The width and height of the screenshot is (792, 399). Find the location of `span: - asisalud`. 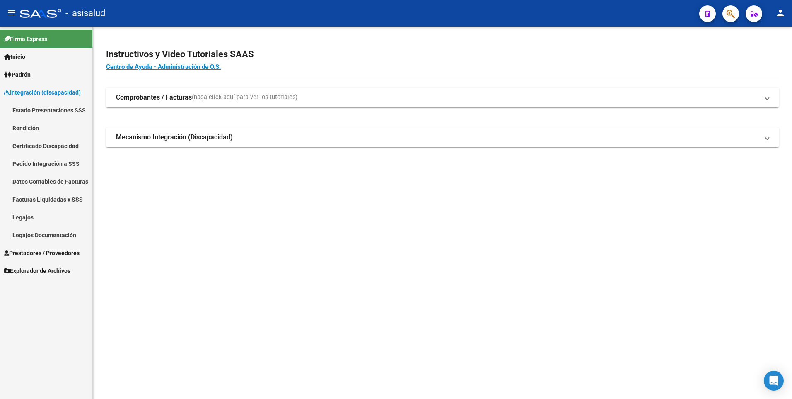

span: - asisalud is located at coordinates (85, 13).